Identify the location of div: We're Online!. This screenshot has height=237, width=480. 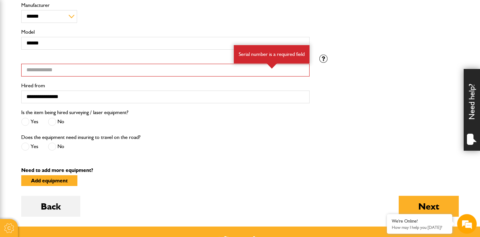
(420, 221).